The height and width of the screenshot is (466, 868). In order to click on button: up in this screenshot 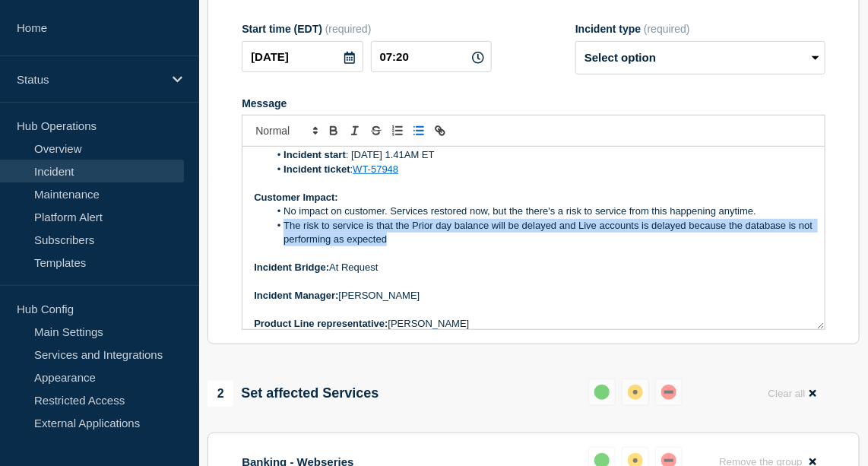, I will do `click(602, 392)`.